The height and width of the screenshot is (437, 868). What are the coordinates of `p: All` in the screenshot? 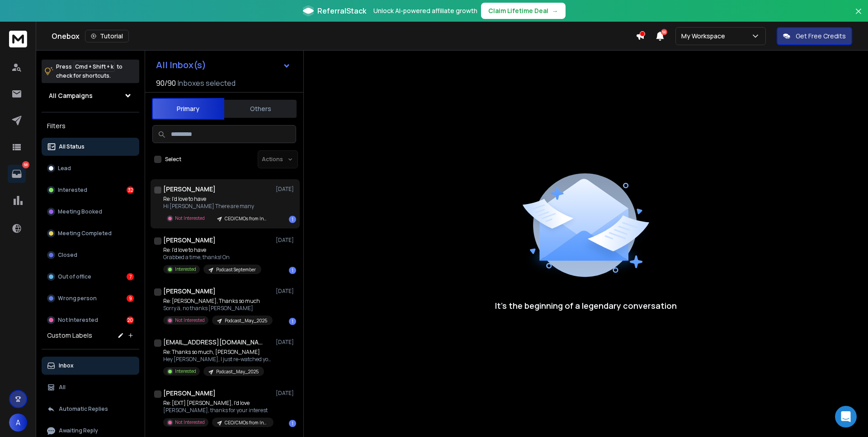 It's located at (62, 388).